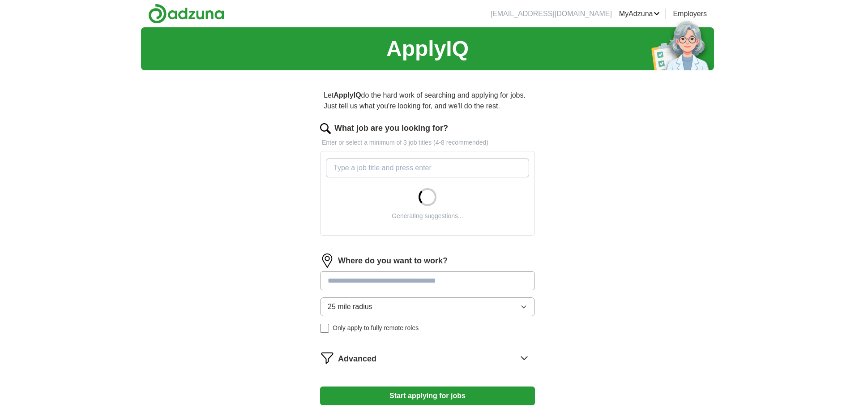  Describe the element at coordinates (428, 101) in the screenshot. I see `p: Let do the hard work of searching and applying for jobs. Just tell us what you're looking for, an...` at that location.